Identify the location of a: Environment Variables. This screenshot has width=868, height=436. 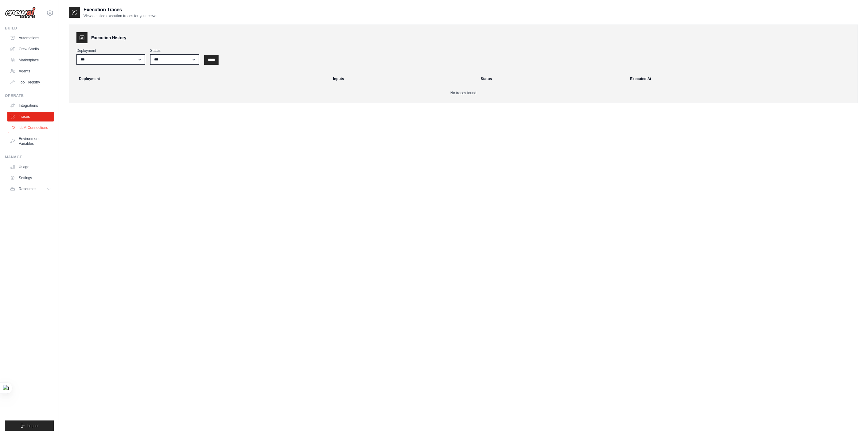
(31, 141).